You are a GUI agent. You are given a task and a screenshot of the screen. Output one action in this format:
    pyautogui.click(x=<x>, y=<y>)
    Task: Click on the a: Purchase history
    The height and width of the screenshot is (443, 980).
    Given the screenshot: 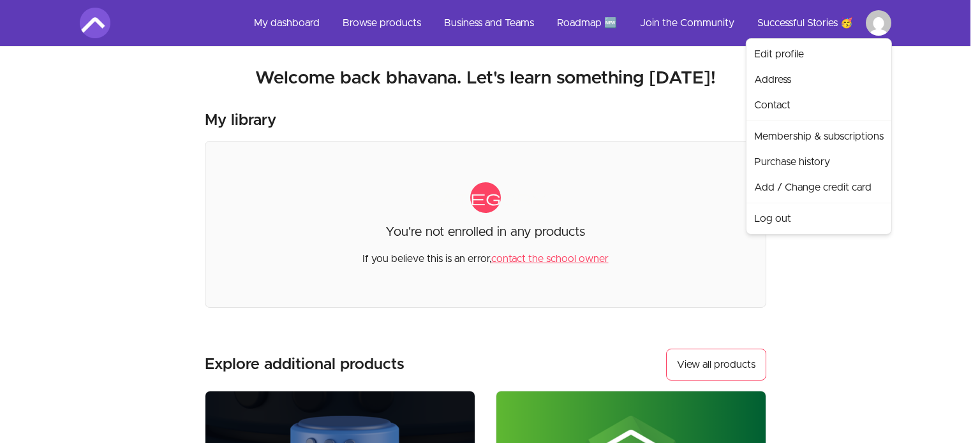 What is the action you would take?
    pyautogui.click(x=819, y=162)
    